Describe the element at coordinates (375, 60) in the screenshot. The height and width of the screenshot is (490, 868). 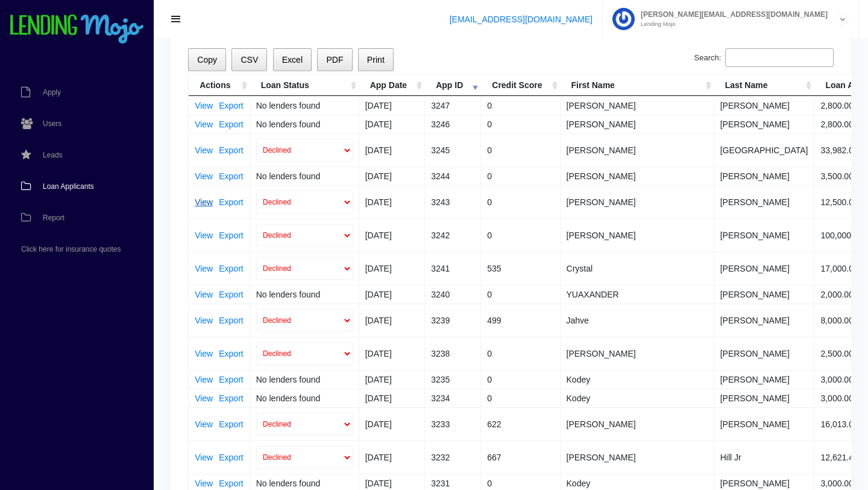
I see `button: Print` at that location.